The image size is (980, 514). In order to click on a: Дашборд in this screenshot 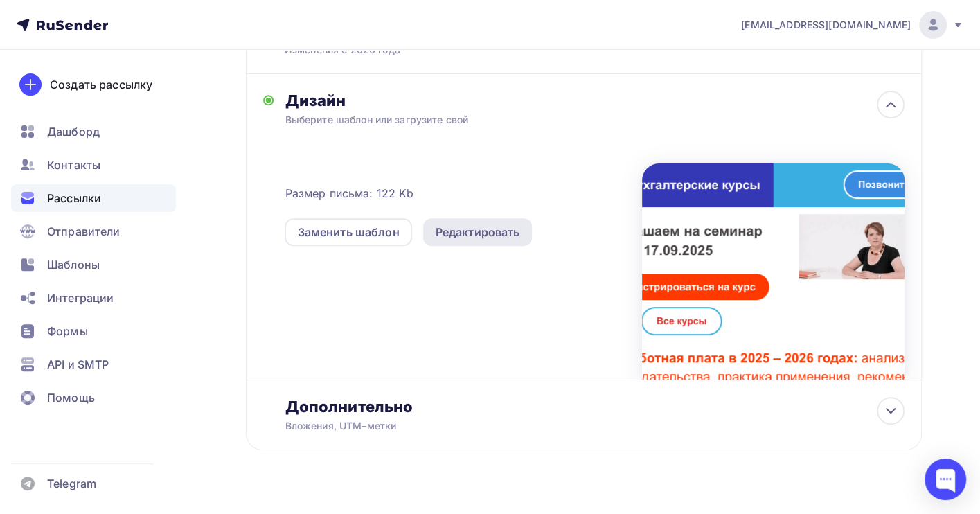, I will do `click(93, 132)`.